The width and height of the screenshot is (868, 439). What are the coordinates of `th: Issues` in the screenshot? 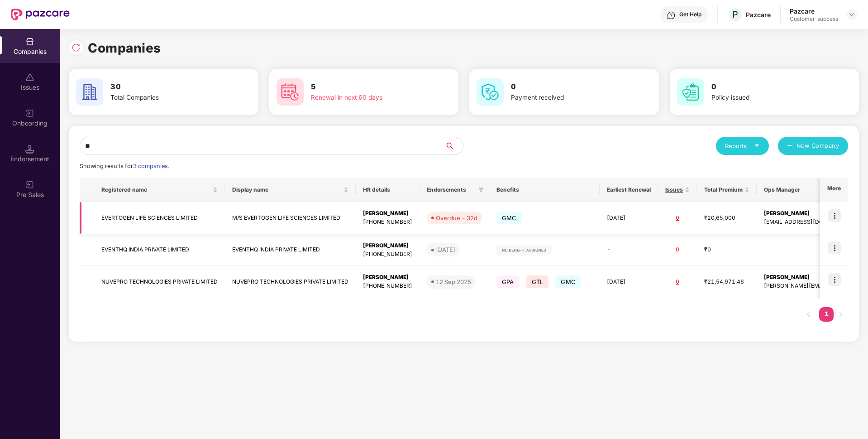 It's located at (678, 190).